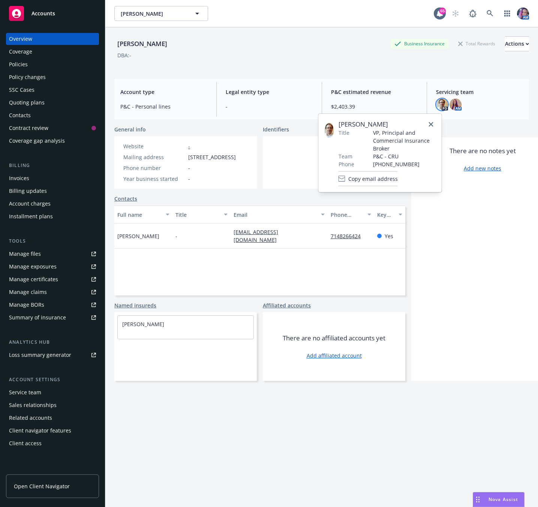 This screenshot has height=507, width=538. What do you see at coordinates (52, 52) in the screenshot?
I see `a: Coverage` at bounding box center [52, 52].